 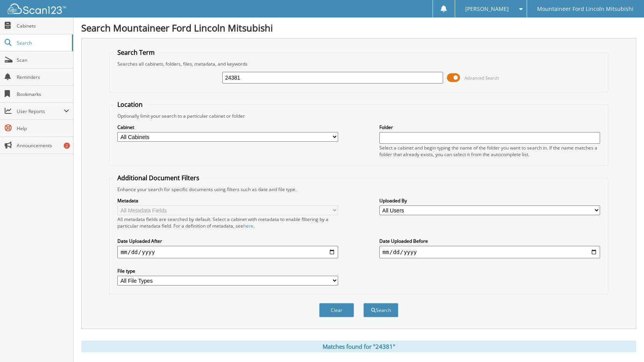 I want to click on legend: Location, so click(x=130, y=105).